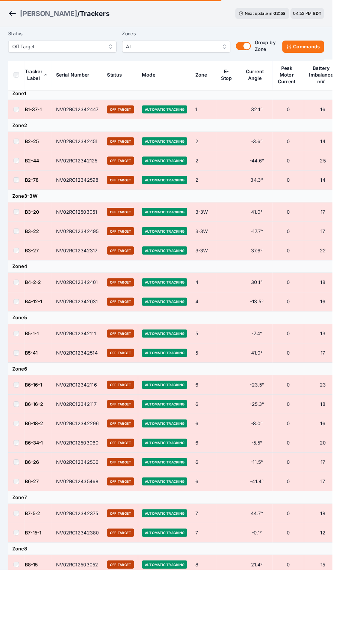 The image size is (364, 624). Describe the element at coordinates (188, 52) in the screenshot. I see `span: All` at that location.